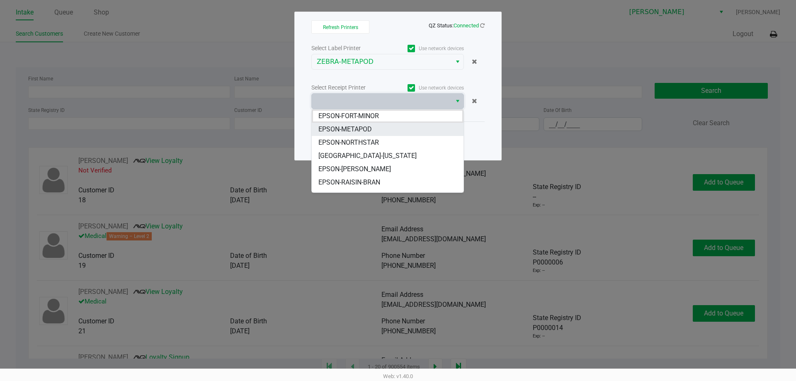 The width and height of the screenshot is (796, 381). Describe the element at coordinates (349, 143) in the screenshot. I see `span: EPSON-NORTHSTAR` at that location.